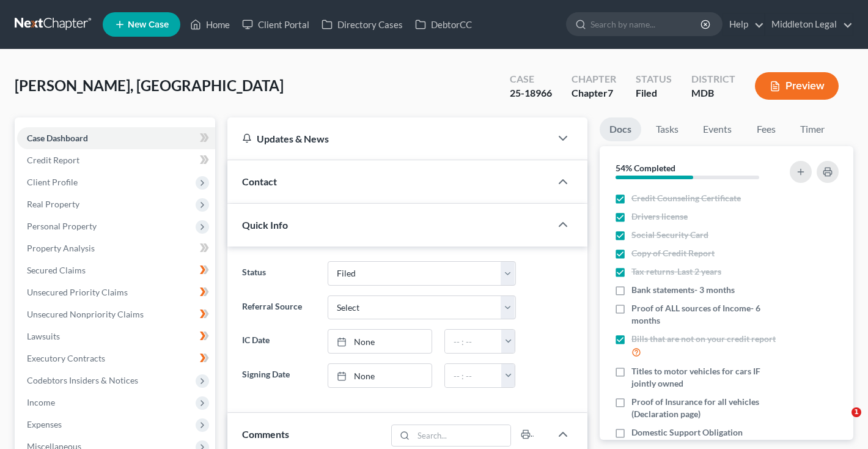 The image size is (868, 449). I want to click on span: Income, so click(41, 402).